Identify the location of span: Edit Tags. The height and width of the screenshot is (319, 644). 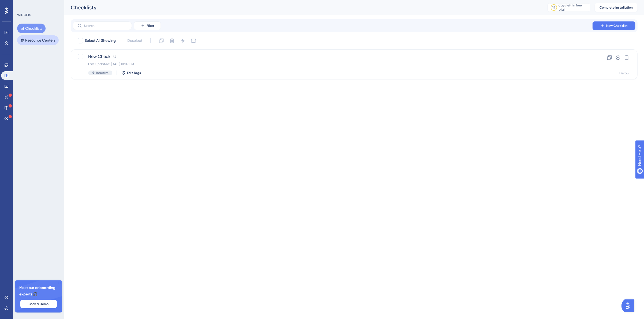
(134, 73).